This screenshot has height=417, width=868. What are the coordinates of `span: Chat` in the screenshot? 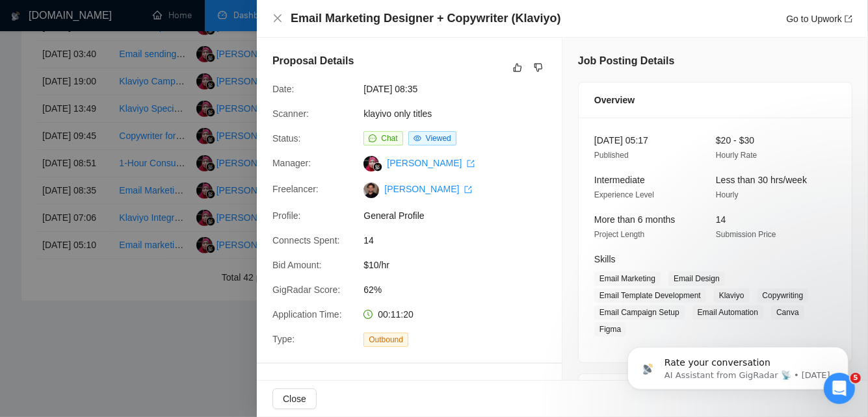 It's located at (389, 139).